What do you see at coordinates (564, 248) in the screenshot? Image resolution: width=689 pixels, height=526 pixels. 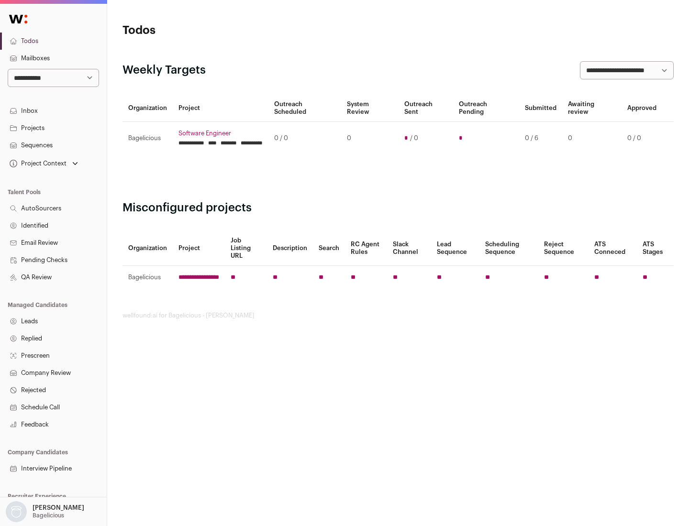 I see `th: Reject Sequence` at bounding box center [564, 248].